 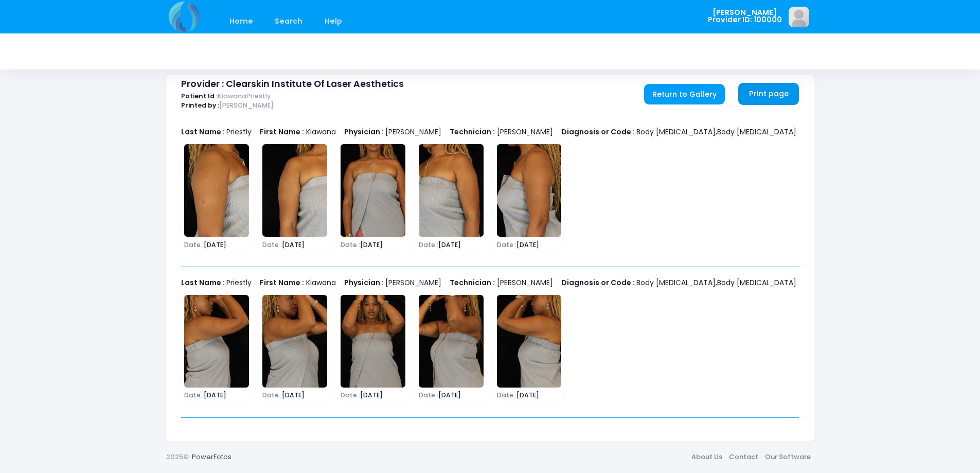 I want to click on a: Contact, so click(x=744, y=457).